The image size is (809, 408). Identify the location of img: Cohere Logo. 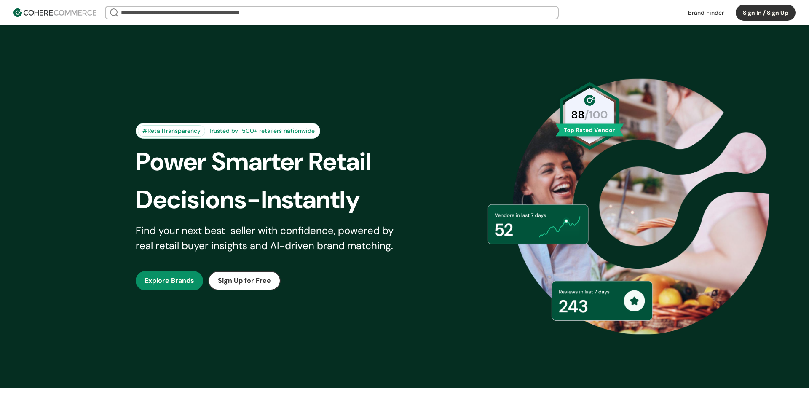
(55, 13).